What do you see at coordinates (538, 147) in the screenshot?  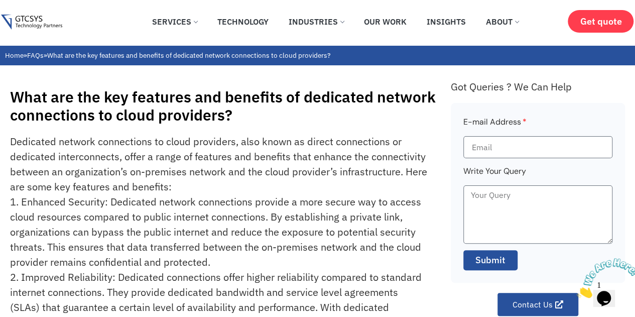 I see `input: Email` at bounding box center [538, 147].